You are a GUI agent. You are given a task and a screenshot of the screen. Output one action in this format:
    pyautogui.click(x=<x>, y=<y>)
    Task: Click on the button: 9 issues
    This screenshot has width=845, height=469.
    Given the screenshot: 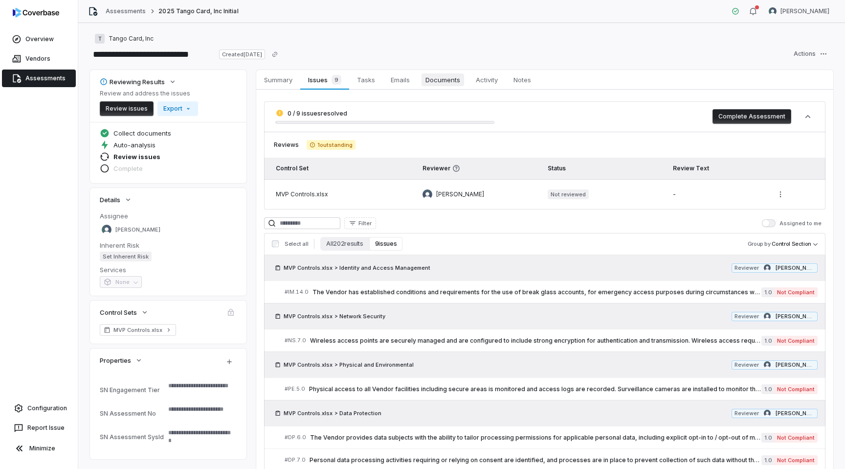 What is the action you would take?
    pyautogui.click(x=386, y=244)
    